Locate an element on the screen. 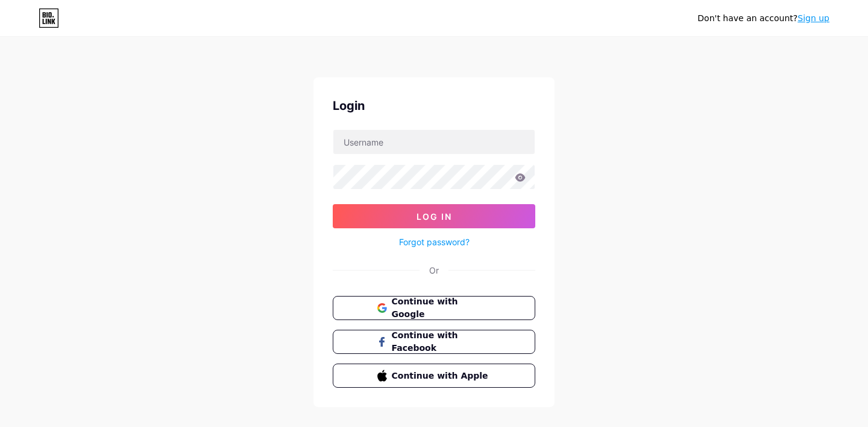  a: Continue with Facebook is located at coordinates (434, 342).